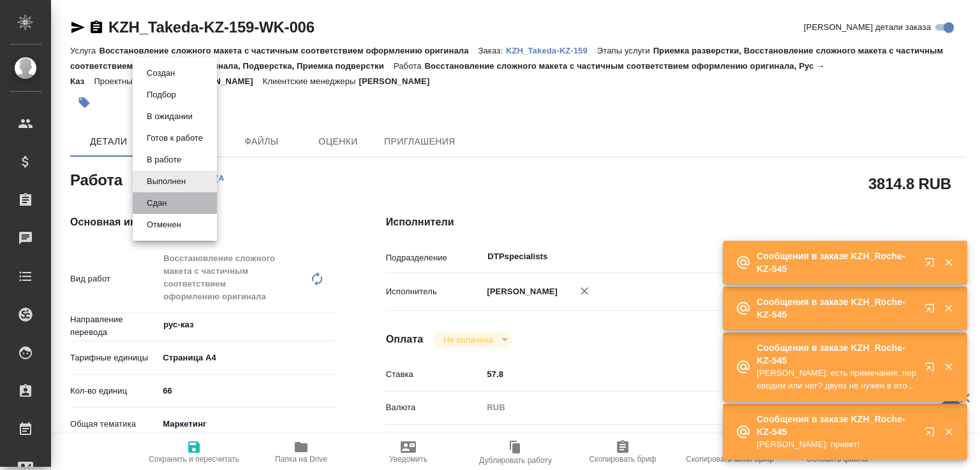 The height and width of the screenshot is (470, 980). Describe the element at coordinates (175, 138) in the screenshot. I see `button: Готов к работе` at that location.